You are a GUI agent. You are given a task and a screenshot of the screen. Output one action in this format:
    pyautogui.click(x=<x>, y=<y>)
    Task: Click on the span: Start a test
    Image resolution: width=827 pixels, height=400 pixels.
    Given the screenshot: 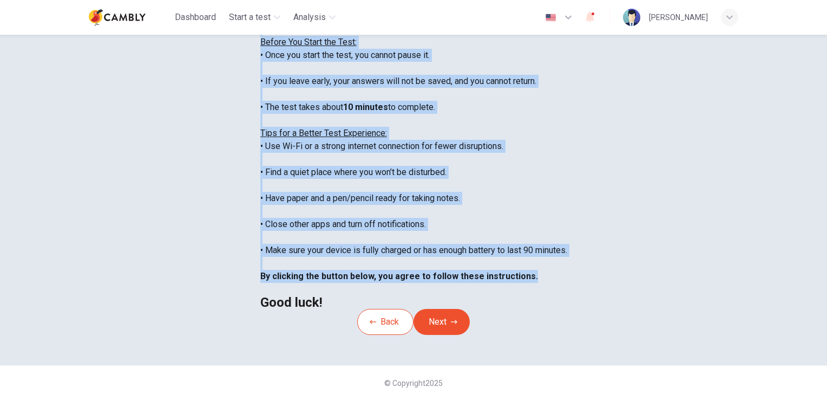 What is the action you would take?
    pyautogui.click(x=250, y=17)
    